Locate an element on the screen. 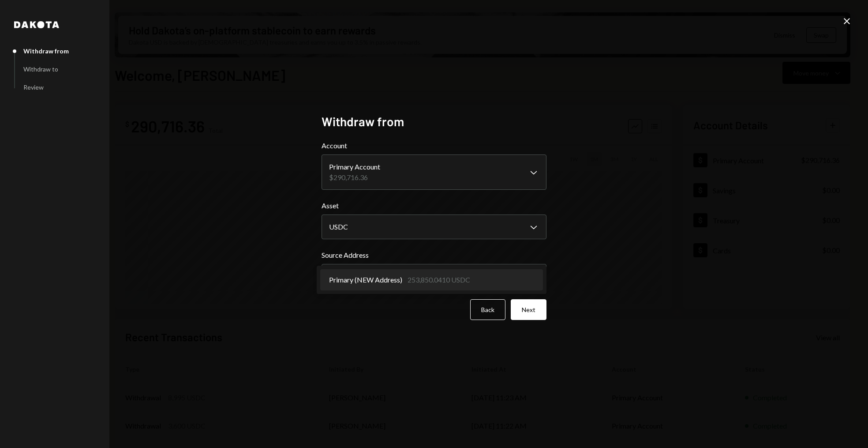  label: Asset is located at coordinates (434, 206).